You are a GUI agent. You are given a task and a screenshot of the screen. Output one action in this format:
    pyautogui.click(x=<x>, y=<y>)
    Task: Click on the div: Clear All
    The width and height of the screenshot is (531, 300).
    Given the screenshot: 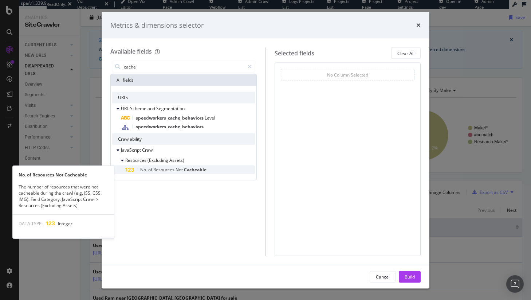 What is the action you would take?
    pyautogui.click(x=405, y=53)
    